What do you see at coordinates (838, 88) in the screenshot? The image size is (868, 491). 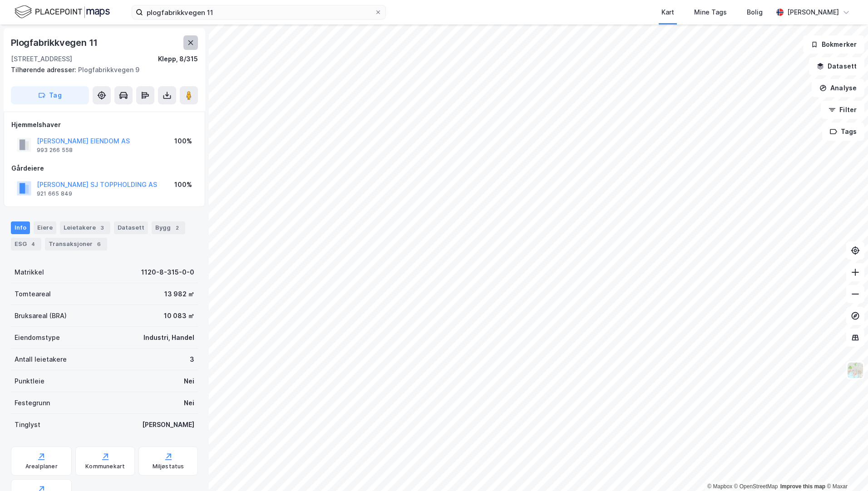 I see `button: Analyse` at bounding box center [838, 88].